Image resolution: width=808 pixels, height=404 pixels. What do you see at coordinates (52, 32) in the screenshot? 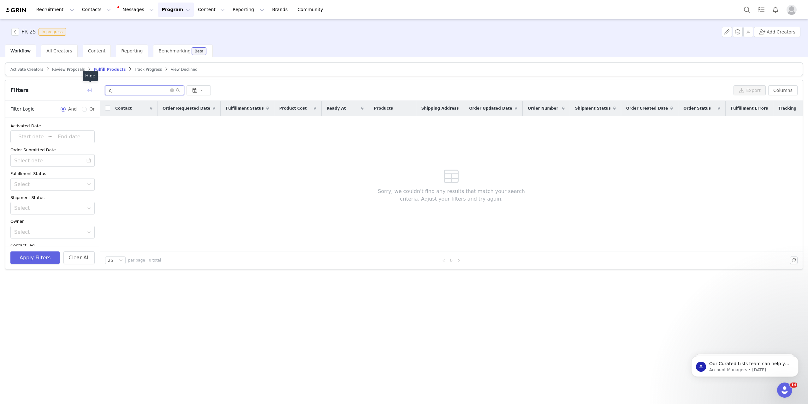
I see `span: In progress` at bounding box center [52, 32].